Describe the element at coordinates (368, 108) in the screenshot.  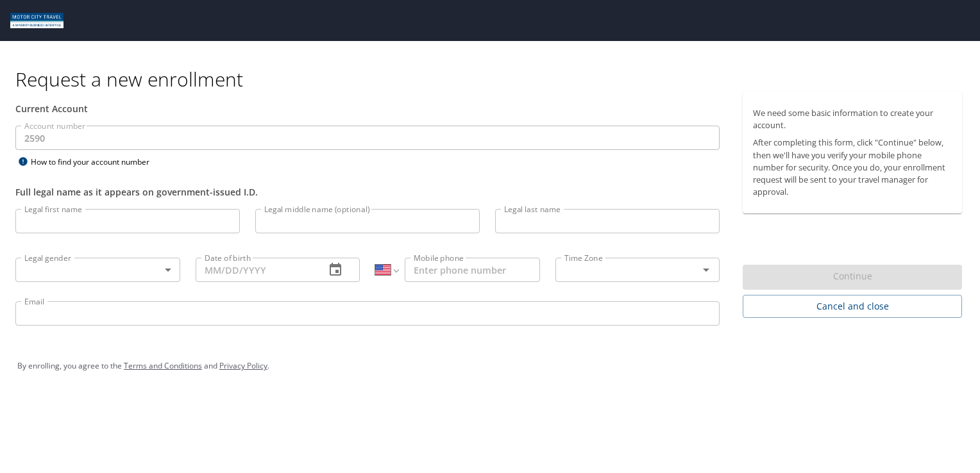
I see `div: Current Account` at that location.